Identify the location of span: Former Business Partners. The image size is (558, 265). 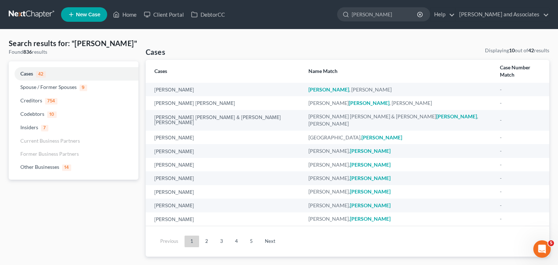
(49, 154).